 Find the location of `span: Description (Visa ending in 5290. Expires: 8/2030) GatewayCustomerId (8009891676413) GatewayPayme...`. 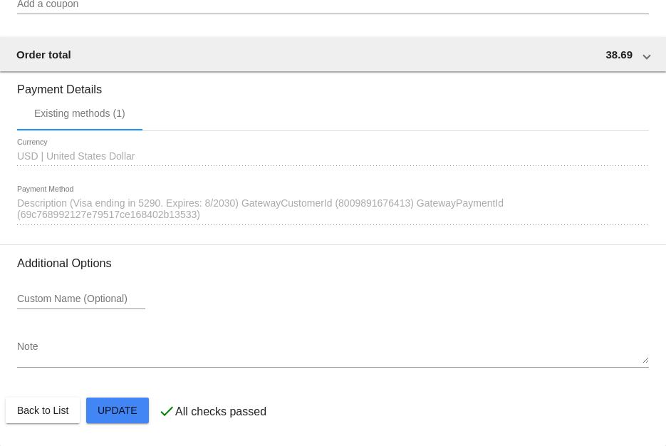

span: Description (Visa ending in 5290. Expires: 8/2030) GatewayCustomerId (8009891676413) GatewayPayme... is located at coordinates (260, 209).